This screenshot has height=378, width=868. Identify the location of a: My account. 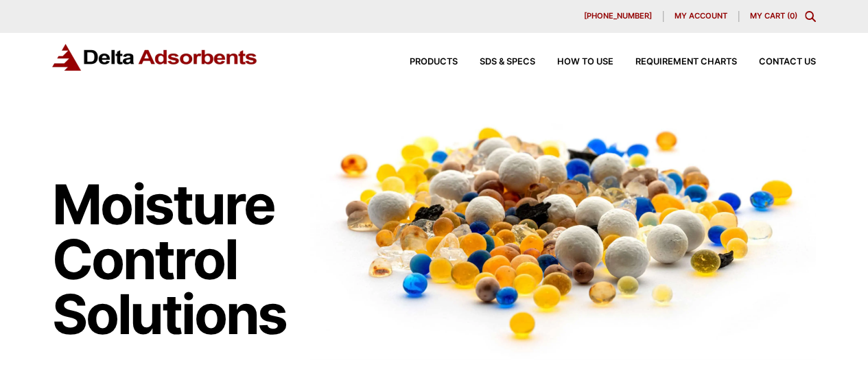
(701, 17).